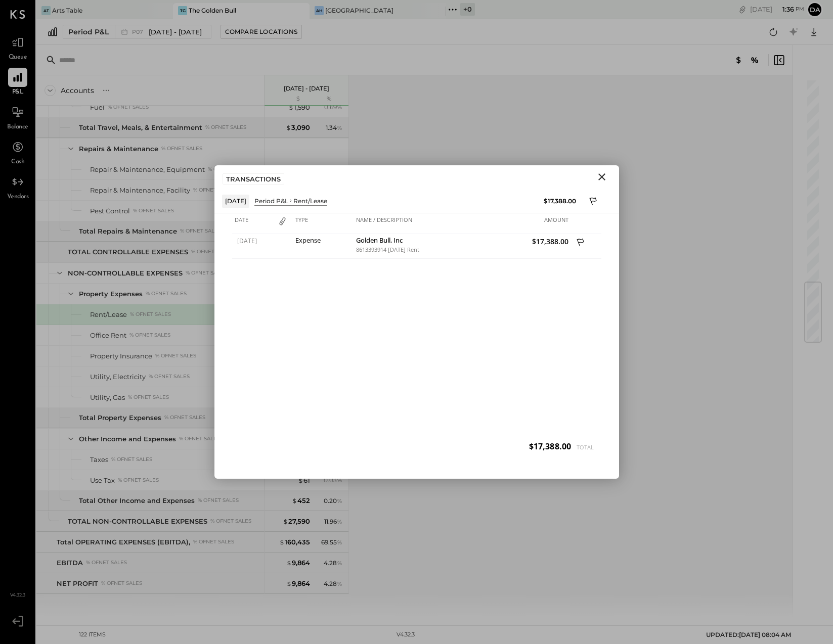 This screenshot has height=644, width=833. What do you see at coordinates (212, 10) in the screenshot?
I see `div: The Golden Bull` at bounding box center [212, 10].